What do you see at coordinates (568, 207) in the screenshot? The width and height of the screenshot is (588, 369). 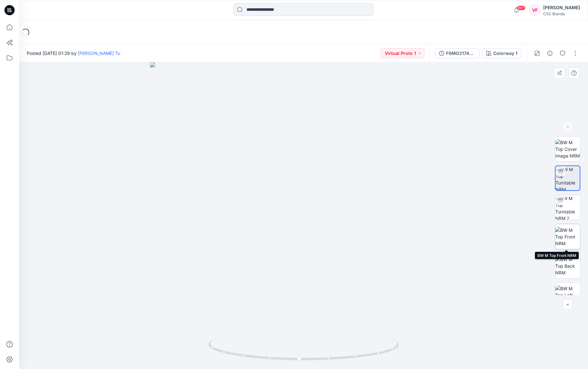 I see `img: BW M Top Turntable NRM 2` at bounding box center [568, 207].